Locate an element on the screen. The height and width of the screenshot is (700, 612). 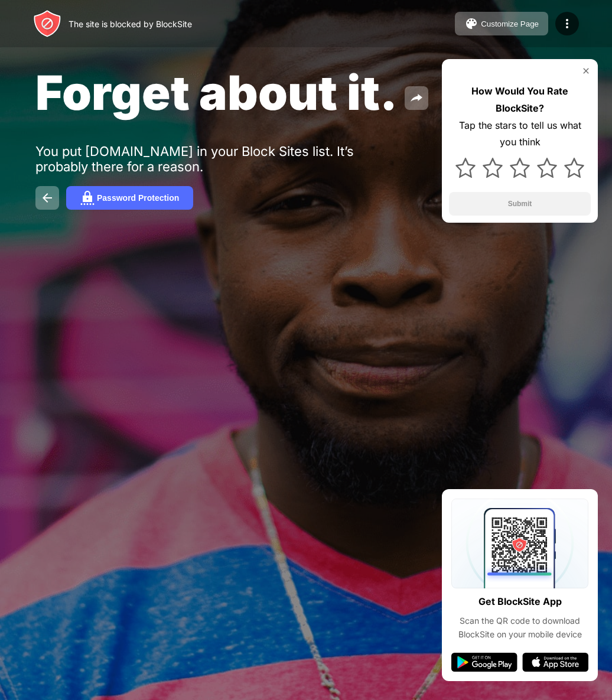
img: header-logo.svg is located at coordinates (47, 24).